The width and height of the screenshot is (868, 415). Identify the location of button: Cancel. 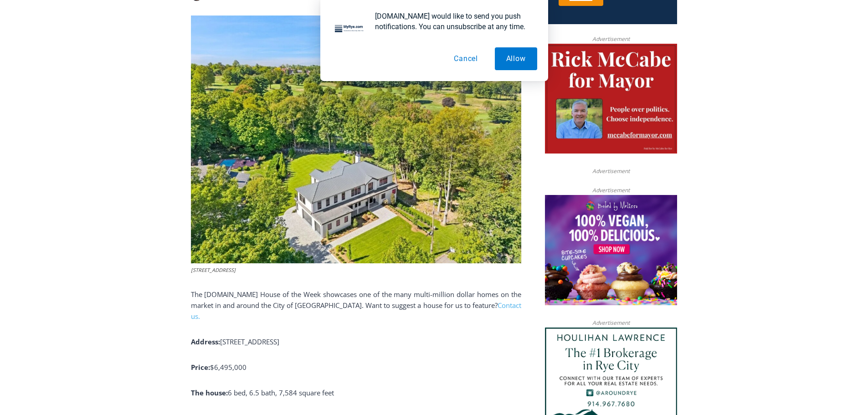
(466, 59).